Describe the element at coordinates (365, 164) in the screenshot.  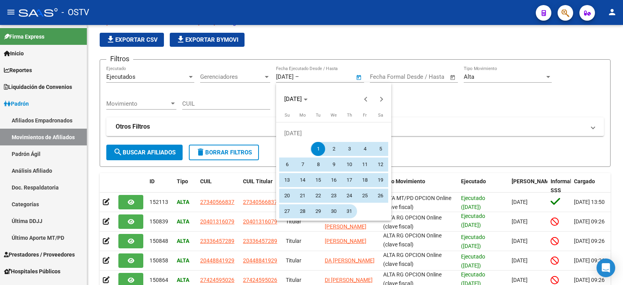
I see `span: 11` at that location.